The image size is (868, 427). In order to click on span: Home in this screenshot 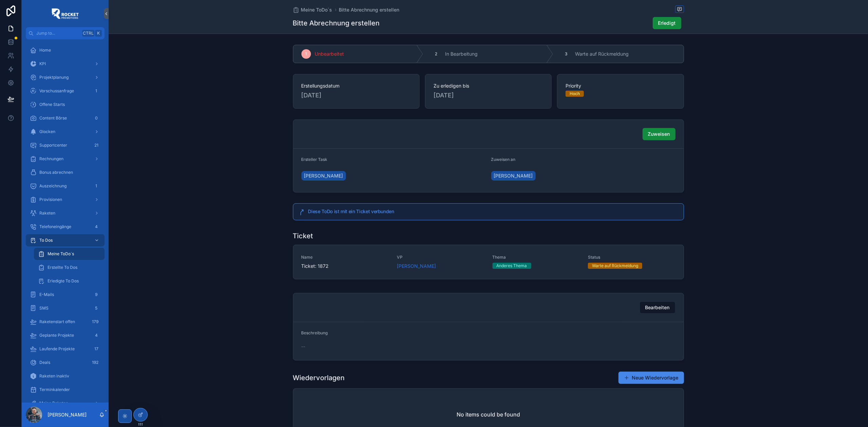, I will do `click(45, 50)`.